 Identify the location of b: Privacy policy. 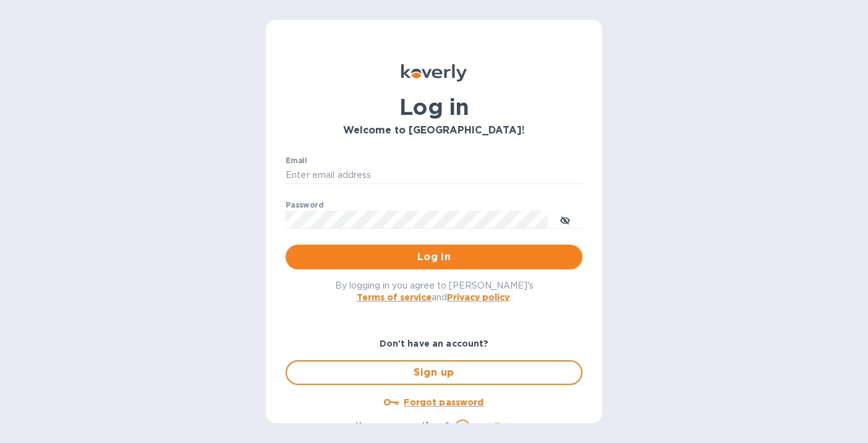
(478, 298).